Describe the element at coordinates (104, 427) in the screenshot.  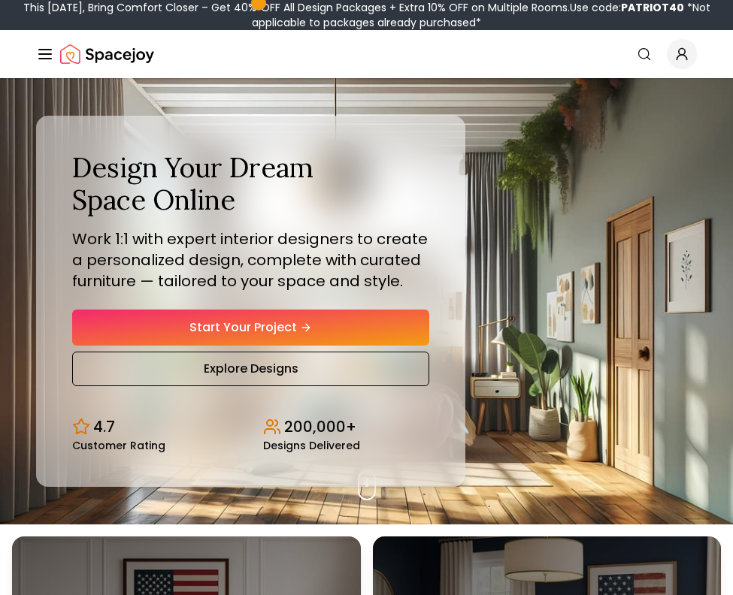
I see `p: 4.7` at that location.